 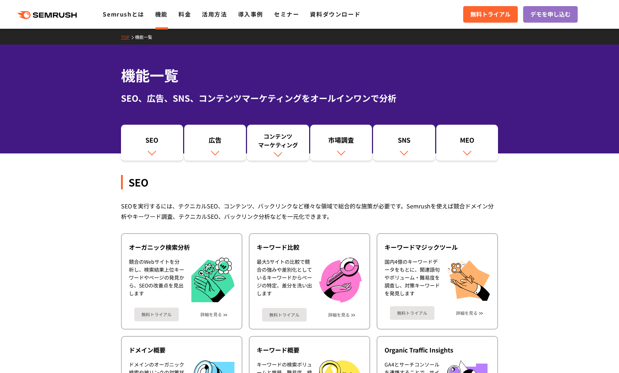 I want to click on a: セミナー, so click(x=287, y=14).